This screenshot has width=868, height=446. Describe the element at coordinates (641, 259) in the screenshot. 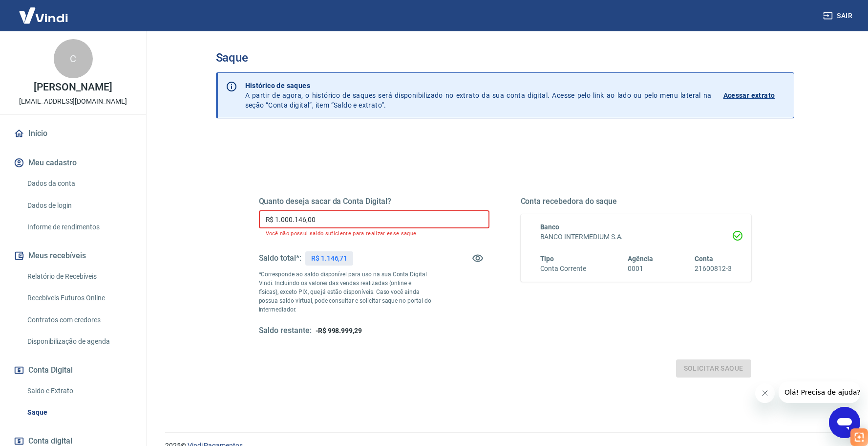

I see `span: Agência` at that location.